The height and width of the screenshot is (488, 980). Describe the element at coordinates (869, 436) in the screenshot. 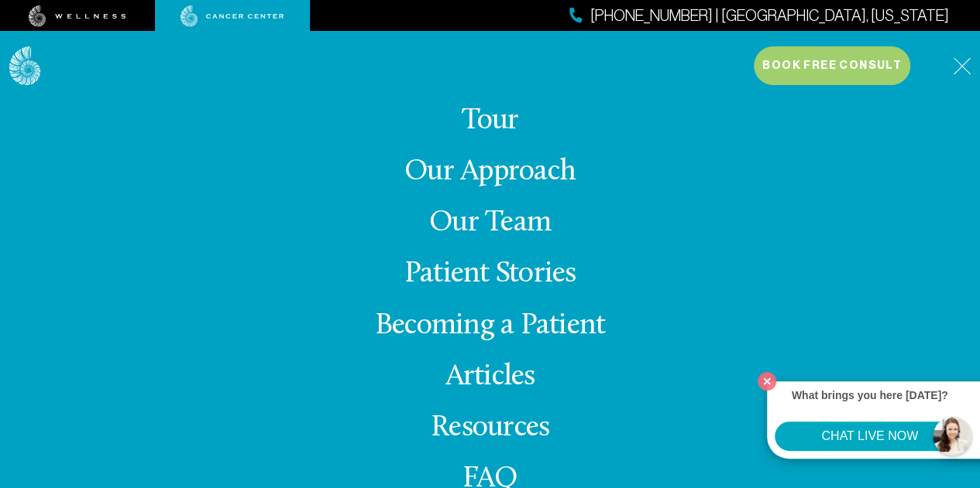

I see `button: CHAT LIVE NOW` at that location.